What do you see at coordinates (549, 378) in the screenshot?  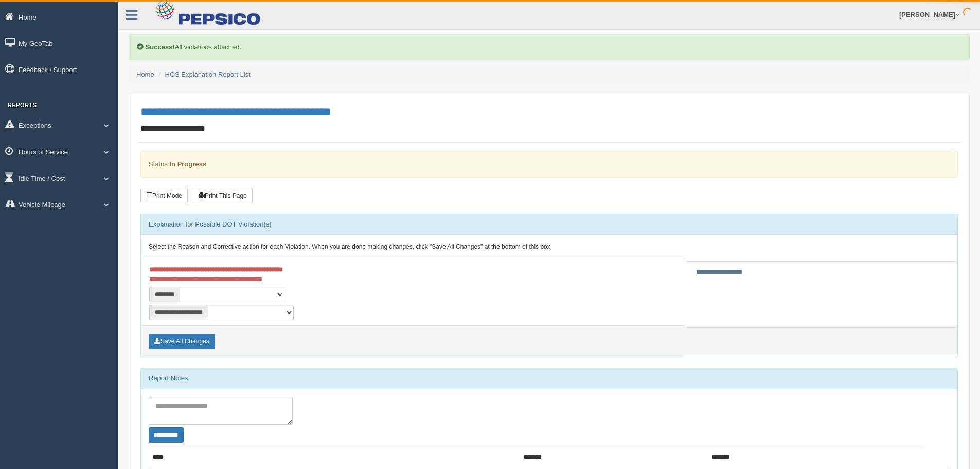 I see `div: Report Notes` at bounding box center [549, 378].